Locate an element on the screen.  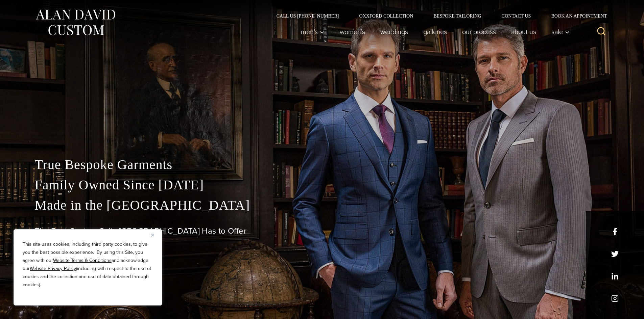
a: Oxxford Collection is located at coordinates (386, 16).